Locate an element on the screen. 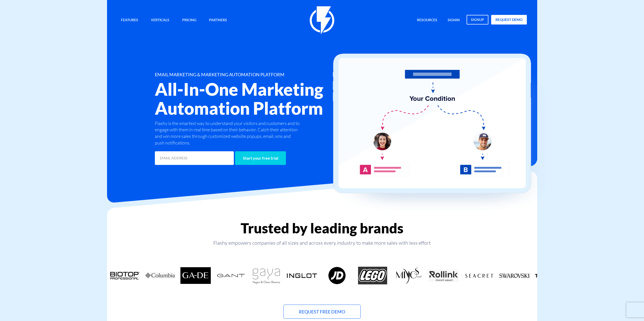 This screenshot has width=644, height=321. p: Flashy empowers companies of all sizes and across every industry to make more sales with less effort is located at coordinates (322, 243).